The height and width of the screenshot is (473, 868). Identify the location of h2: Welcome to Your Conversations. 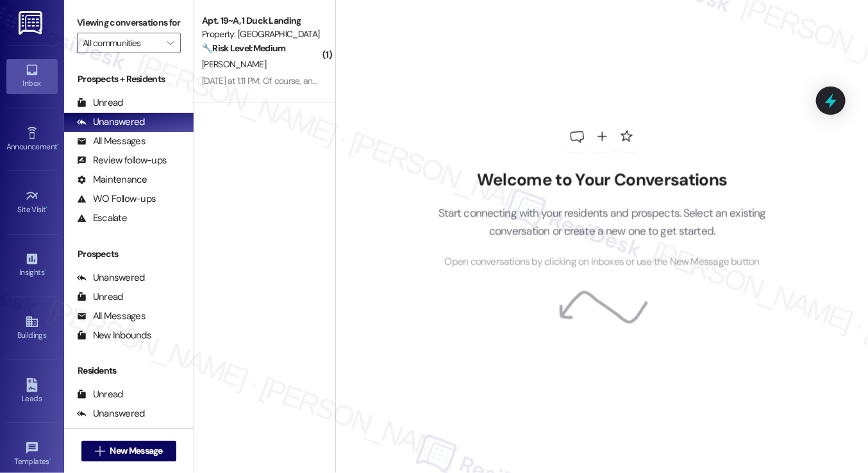
(602, 181).